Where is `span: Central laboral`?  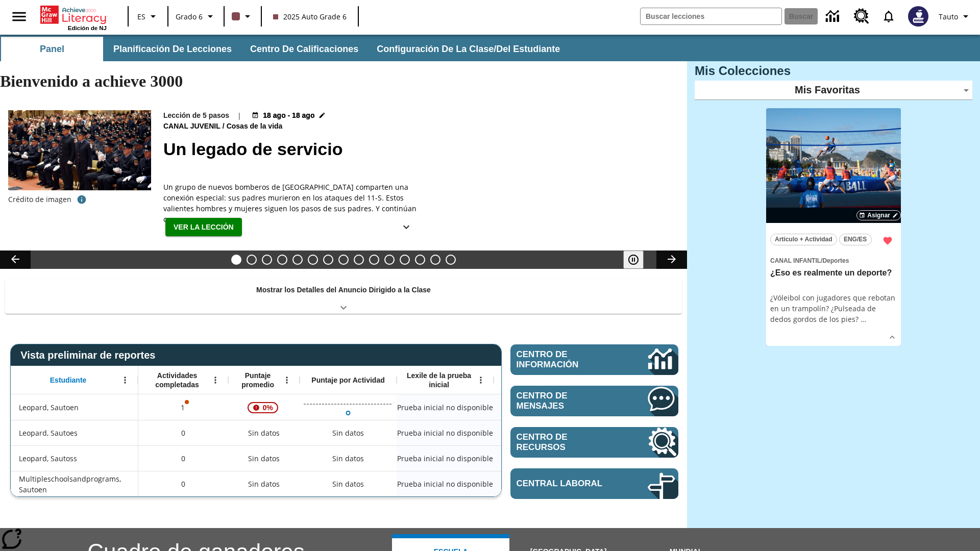
span: Central laboral is located at coordinates (567, 484).